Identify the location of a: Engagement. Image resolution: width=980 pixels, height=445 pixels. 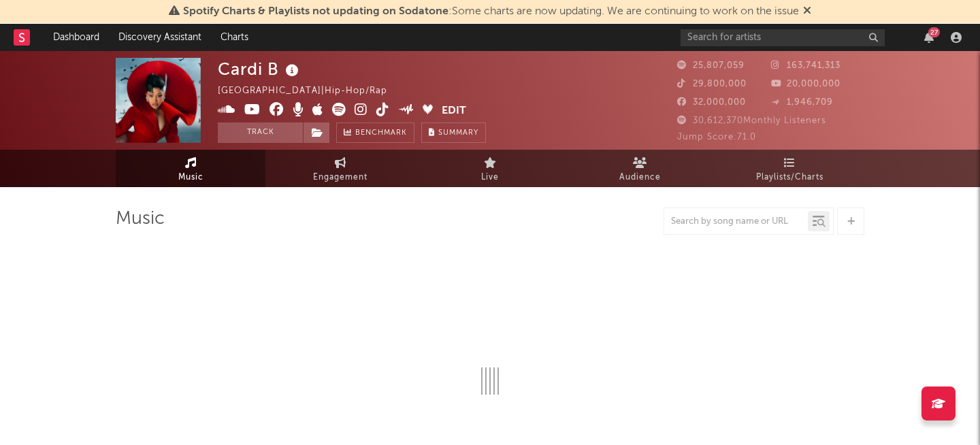
(340, 168).